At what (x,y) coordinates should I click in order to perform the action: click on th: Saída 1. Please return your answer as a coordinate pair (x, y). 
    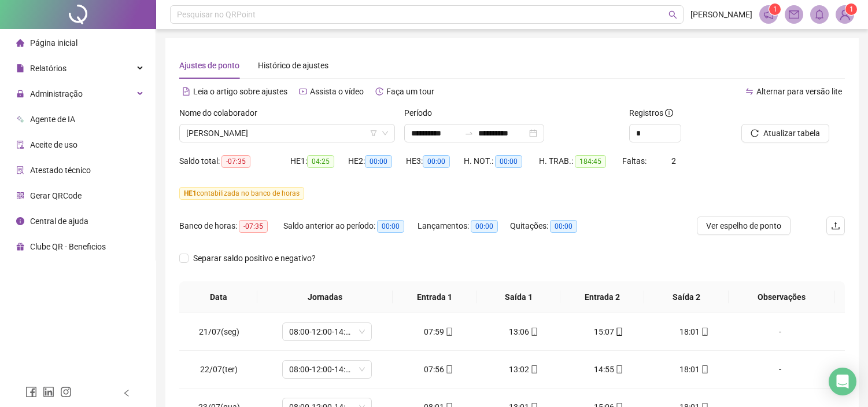
    Looking at the image, I should click on (518, 297).